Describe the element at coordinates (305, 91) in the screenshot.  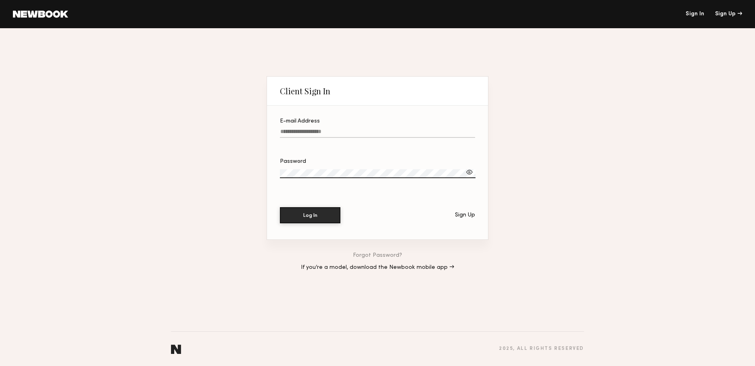
I see `div: Client Sign In` at that location.